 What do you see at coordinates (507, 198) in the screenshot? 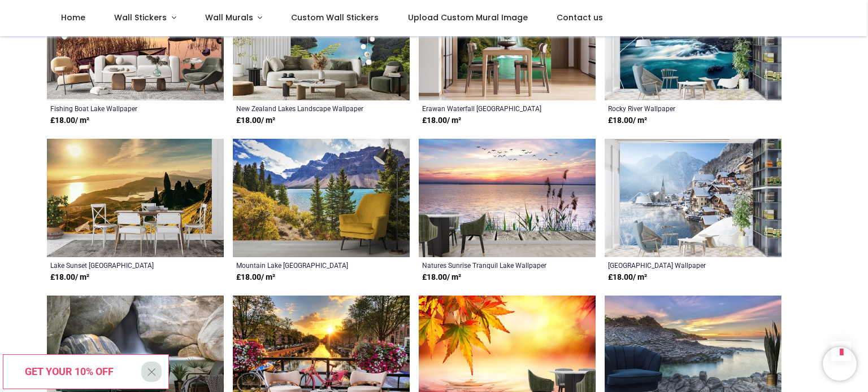
I see `img: Natures Sunrise Tranquil Lake Wall Mural Wallpaper` at bounding box center [507, 198].